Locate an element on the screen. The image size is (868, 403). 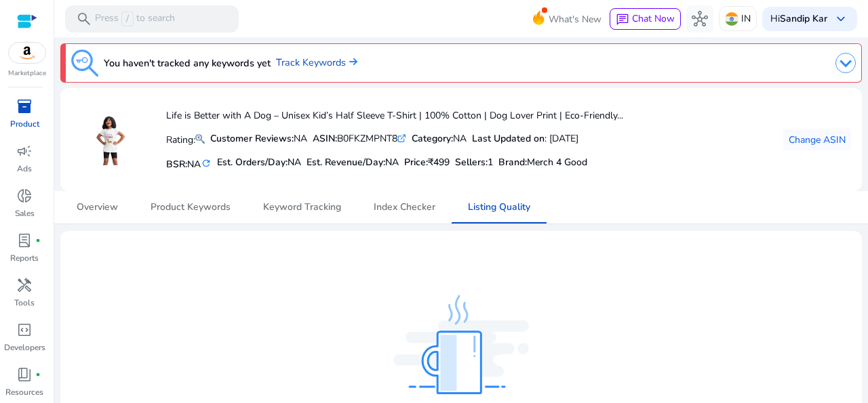
h5: Sellers: is located at coordinates (474, 162).